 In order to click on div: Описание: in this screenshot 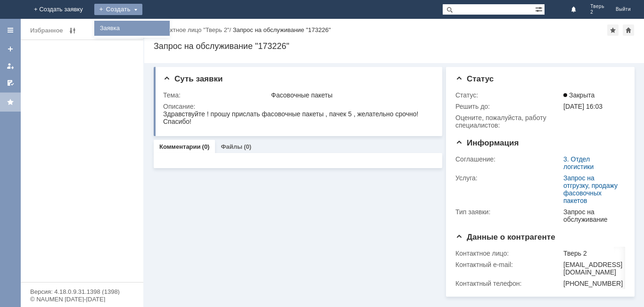, I will do `click(298, 106)`.